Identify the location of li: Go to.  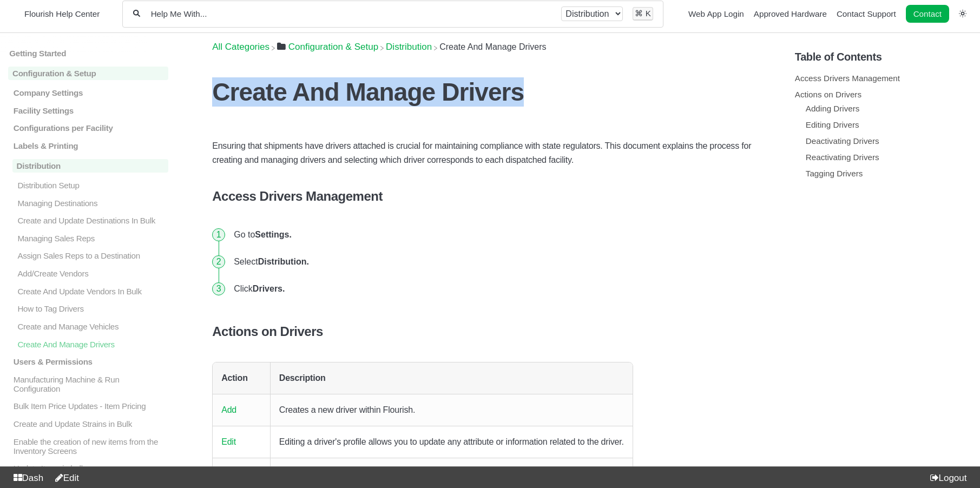
(498, 235).